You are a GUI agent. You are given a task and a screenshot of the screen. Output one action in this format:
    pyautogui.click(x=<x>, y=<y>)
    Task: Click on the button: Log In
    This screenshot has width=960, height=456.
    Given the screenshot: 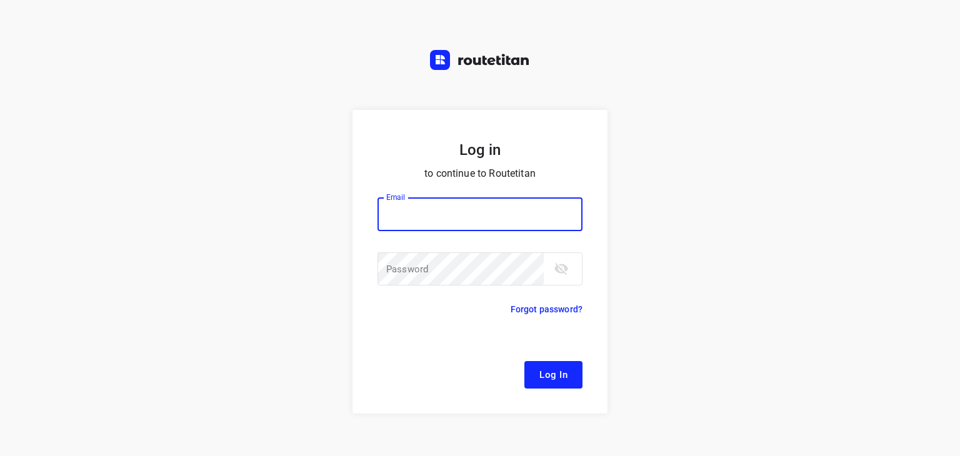 What is the action you would take?
    pyautogui.click(x=553, y=375)
    